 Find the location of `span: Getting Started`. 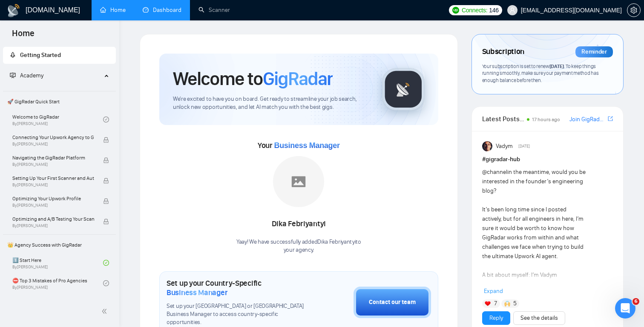

span: Getting Started is located at coordinates (41, 55).